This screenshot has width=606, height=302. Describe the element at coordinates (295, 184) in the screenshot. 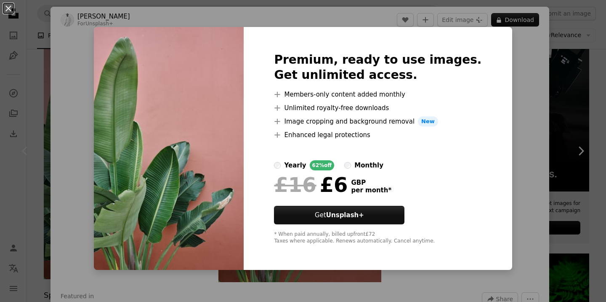

I see `span: £16` at that location.